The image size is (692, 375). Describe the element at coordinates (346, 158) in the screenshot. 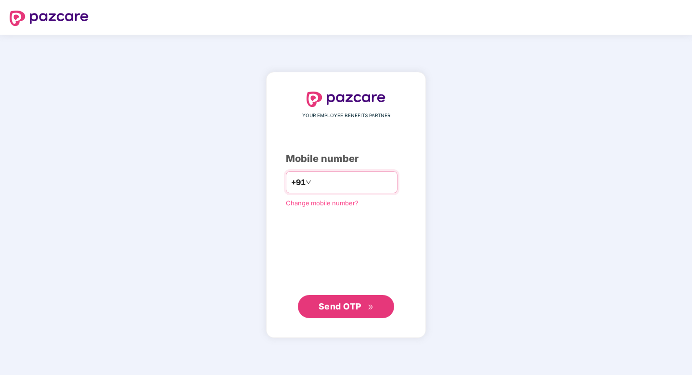

I see `div: Mobile number` at that location.